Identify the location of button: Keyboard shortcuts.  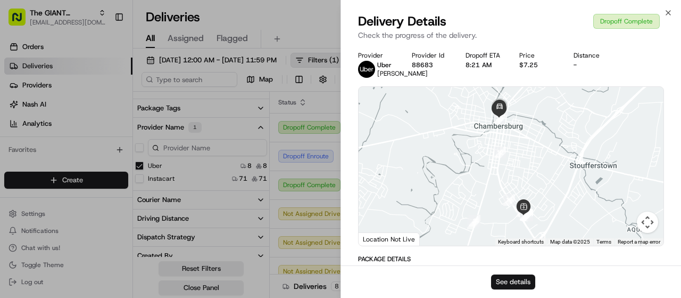
(521, 242).